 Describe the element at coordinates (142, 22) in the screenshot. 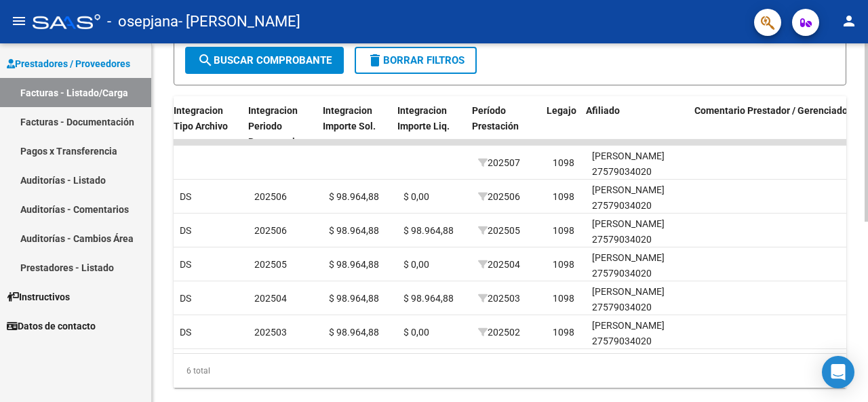

I see `span: - osepjana` at that location.